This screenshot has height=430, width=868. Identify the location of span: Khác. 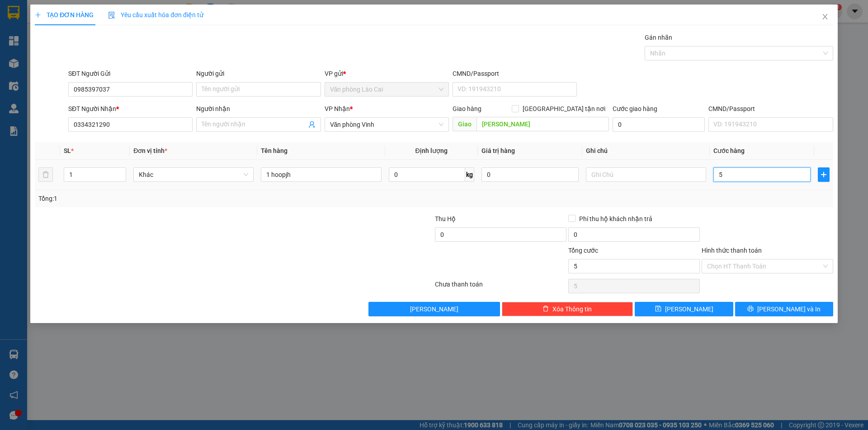
(193, 174).